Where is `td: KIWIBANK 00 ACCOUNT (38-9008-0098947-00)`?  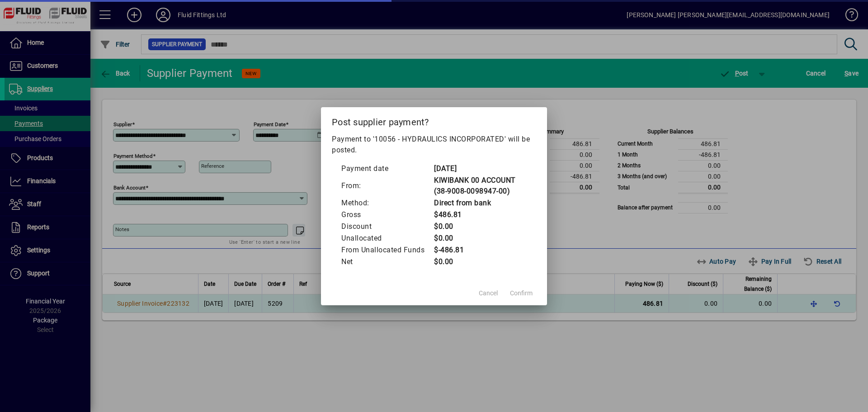
td: KIWIBANK 00 ACCOUNT (38-9008-0098947-00) is located at coordinates (480, 186).